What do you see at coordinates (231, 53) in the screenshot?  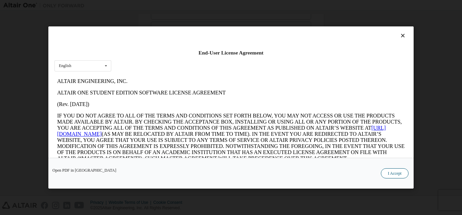 I see `div: End-User License Agreement` at bounding box center [231, 53].